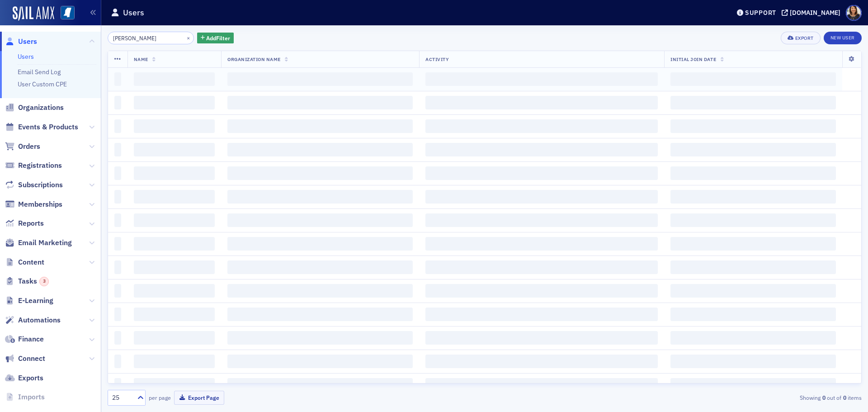  I want to click on span: Activity, so click(437, 59).